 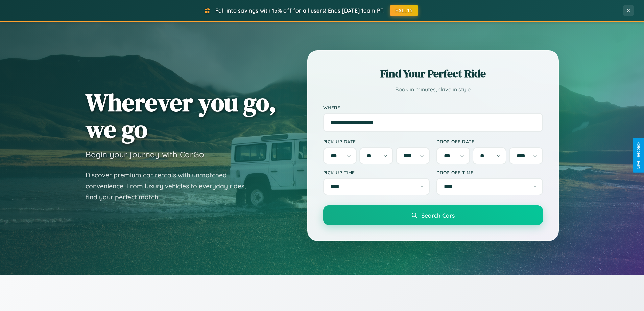 What do you see at coordinates (433, 107) in the screenshot?
I see `label: Where` at bounding box center [433, 107].